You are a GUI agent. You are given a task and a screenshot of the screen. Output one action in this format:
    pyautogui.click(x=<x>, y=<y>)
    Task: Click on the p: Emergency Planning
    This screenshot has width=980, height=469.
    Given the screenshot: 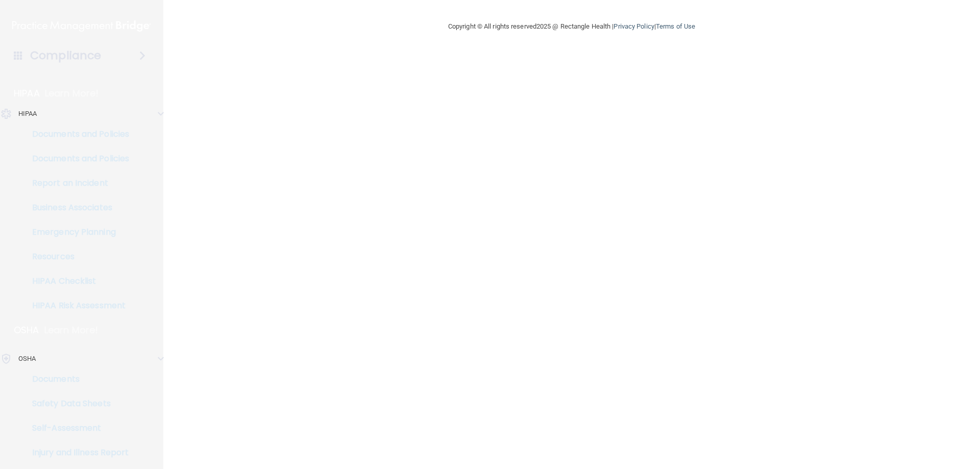 What is the action you would take?
    pyautogui.click(x=76, y=232)
    